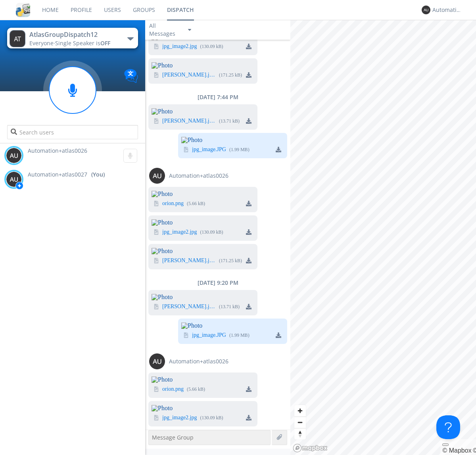 This screenshot has height=455, width=476. I want to click on div: AtlasGroupDispatch12, so click(74, 34).